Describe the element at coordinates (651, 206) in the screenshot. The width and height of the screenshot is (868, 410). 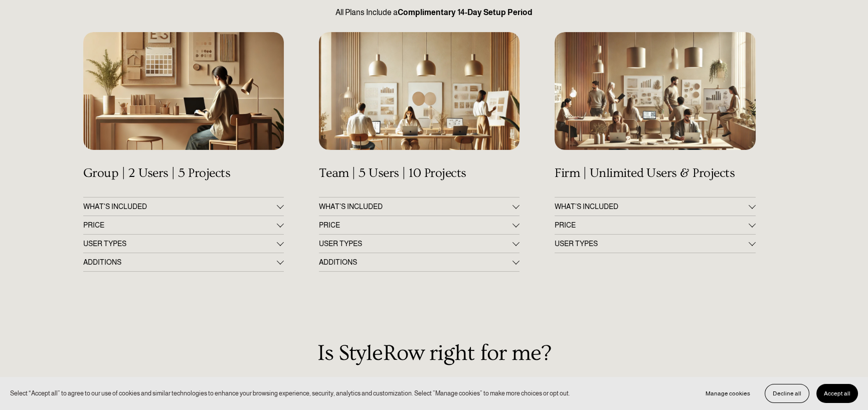
I see `span: WHAT’S INCLUDED` at that location.